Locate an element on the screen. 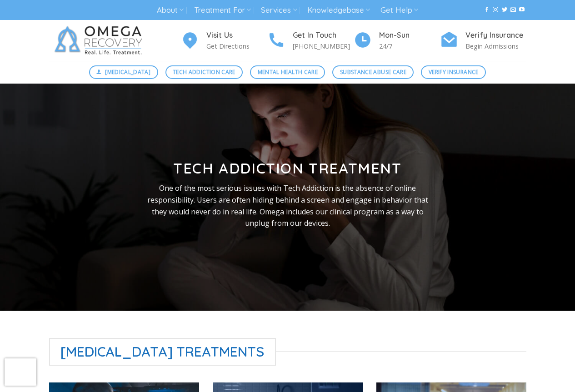  a: Mental Health Care is located at coordinates (288, 72).